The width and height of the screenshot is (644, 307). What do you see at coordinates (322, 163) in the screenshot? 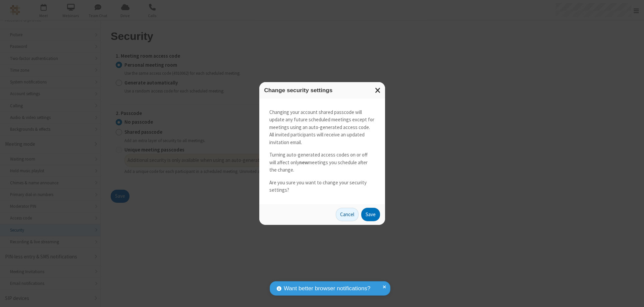
I see `p: Turning auto-generated access codes on or off will affect only meetings you schedule after the ch...` at bounding box center [322, 163].